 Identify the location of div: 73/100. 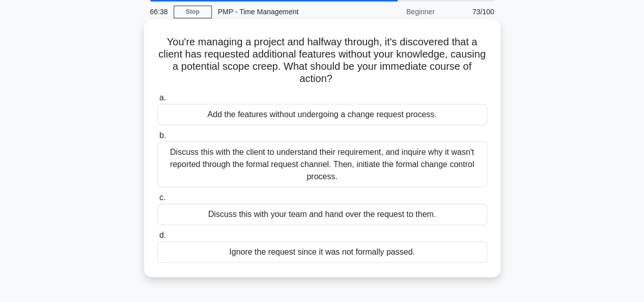
(470, 12).